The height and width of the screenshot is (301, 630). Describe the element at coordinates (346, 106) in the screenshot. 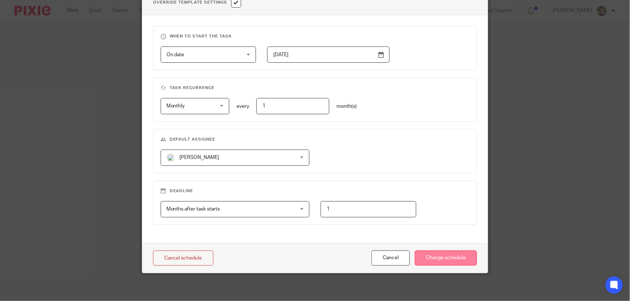

I see `span: month(s)` at that location.